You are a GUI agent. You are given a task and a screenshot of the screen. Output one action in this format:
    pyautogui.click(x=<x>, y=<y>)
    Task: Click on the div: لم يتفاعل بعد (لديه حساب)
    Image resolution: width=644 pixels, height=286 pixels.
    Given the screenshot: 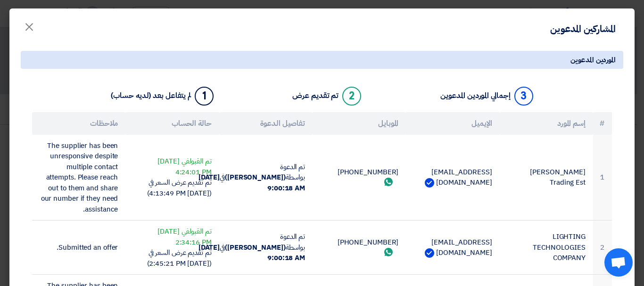 What is the action you would take?
    pyautogui.click(x=151, y=96)
    